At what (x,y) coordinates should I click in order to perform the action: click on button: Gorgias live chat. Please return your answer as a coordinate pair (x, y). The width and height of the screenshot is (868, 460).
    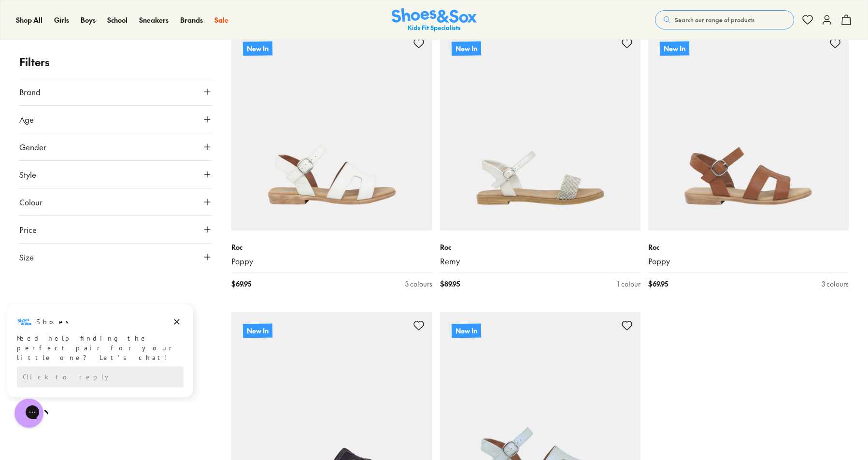
    Looking at the image, I should click on (19, 18).